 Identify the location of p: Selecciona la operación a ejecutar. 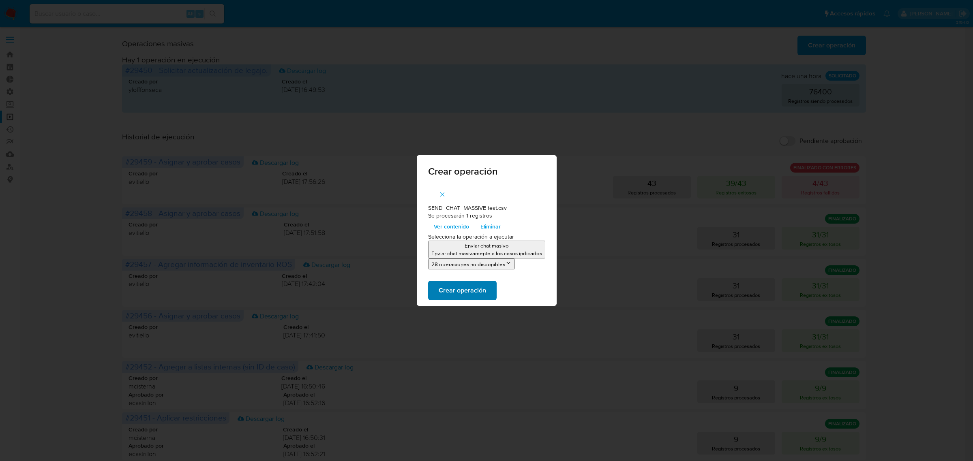
(486, 237).